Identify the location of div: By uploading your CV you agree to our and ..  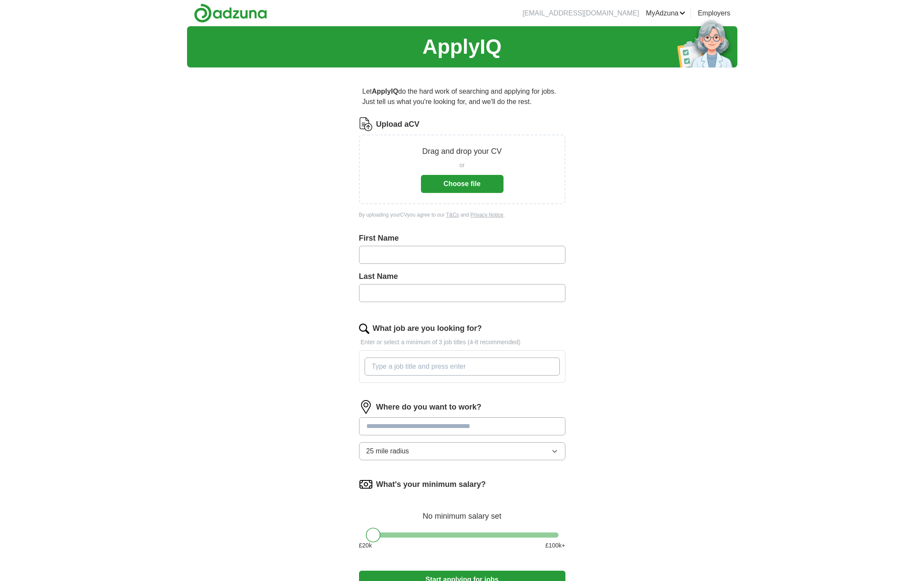
(462, 215).